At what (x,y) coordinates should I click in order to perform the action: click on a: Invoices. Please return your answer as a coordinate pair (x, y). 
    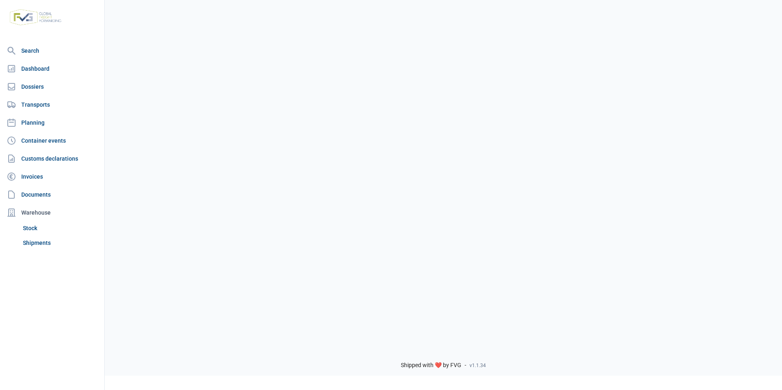
    Looking at the image, I should click on (52, 177).